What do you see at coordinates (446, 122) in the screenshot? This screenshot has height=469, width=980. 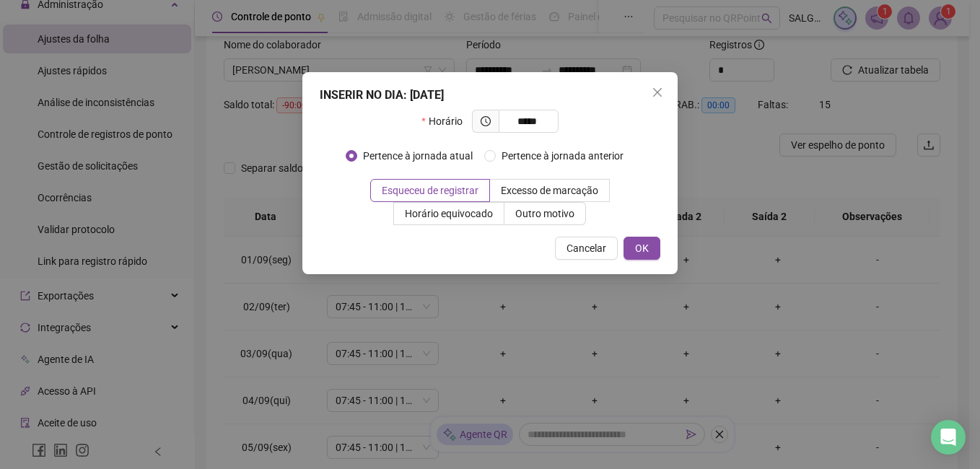 I see `label: Horário` at bounding box center [446, 122].